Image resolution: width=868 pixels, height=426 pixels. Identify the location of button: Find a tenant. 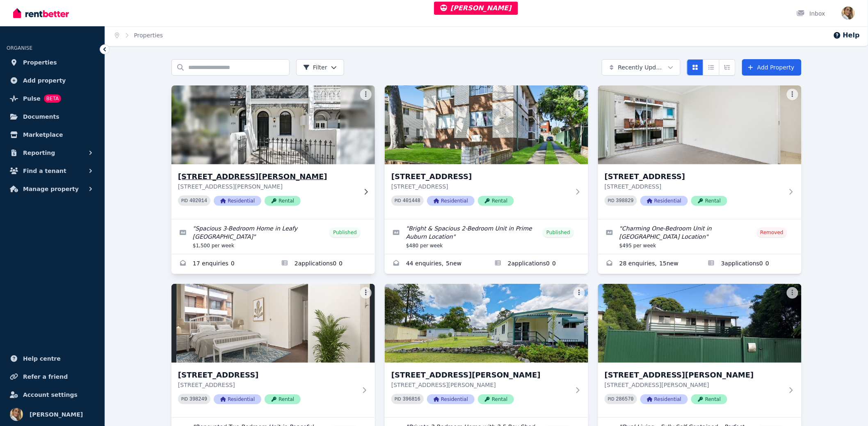
(52, 171).